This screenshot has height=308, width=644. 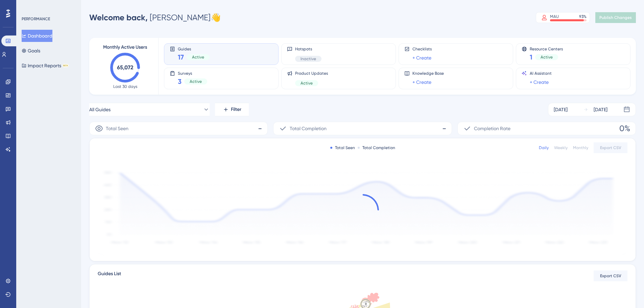 I want to click on div: Total Seen, so click(x=342, y=148).